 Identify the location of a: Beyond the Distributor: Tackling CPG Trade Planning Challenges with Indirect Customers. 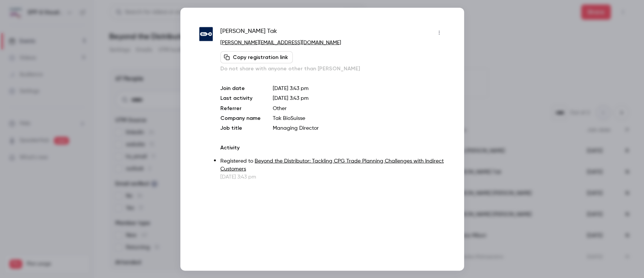
(332, 165).